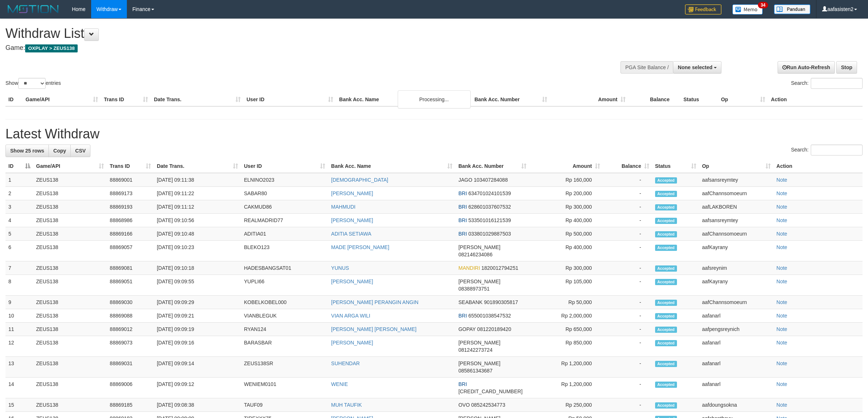 This screenshot has width=868, height=418. I want to click on td: 88869173, so click(130, 193).